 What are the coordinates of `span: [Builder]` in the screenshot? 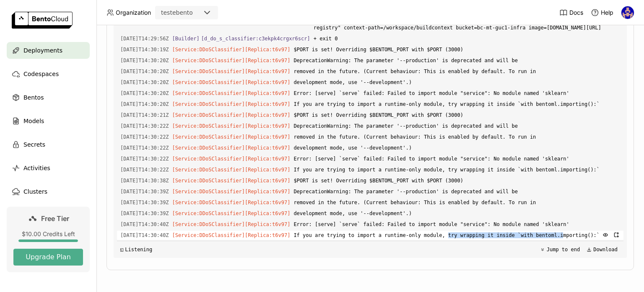 It's located at (186, 39).